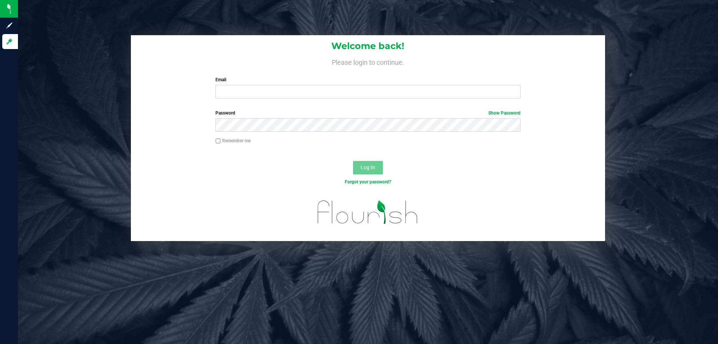  Describe the element at coordinates (9, 25) in the screenshot. I see `inline-svg: Sign up` at that location.